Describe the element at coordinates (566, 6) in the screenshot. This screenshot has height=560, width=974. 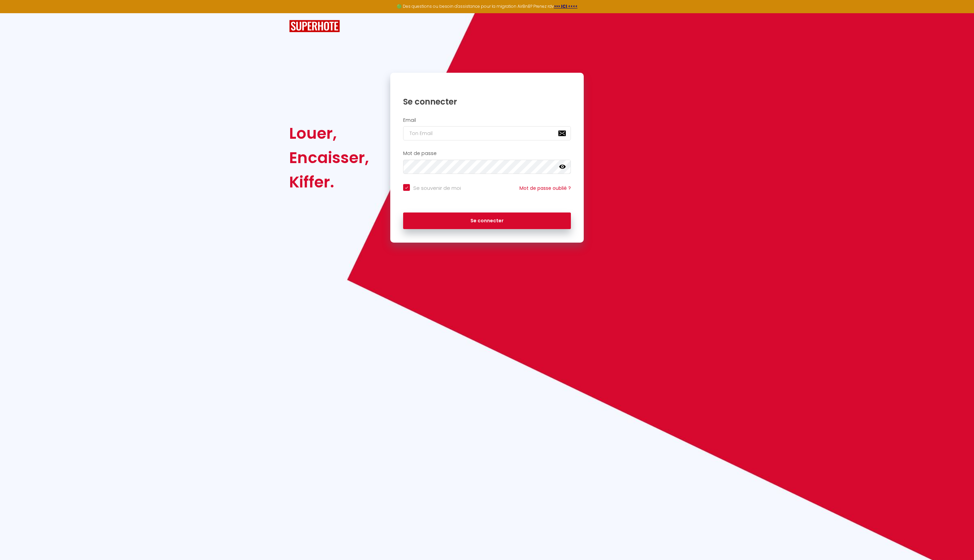
I see `strong: >>> ICI <<<<` at that location.